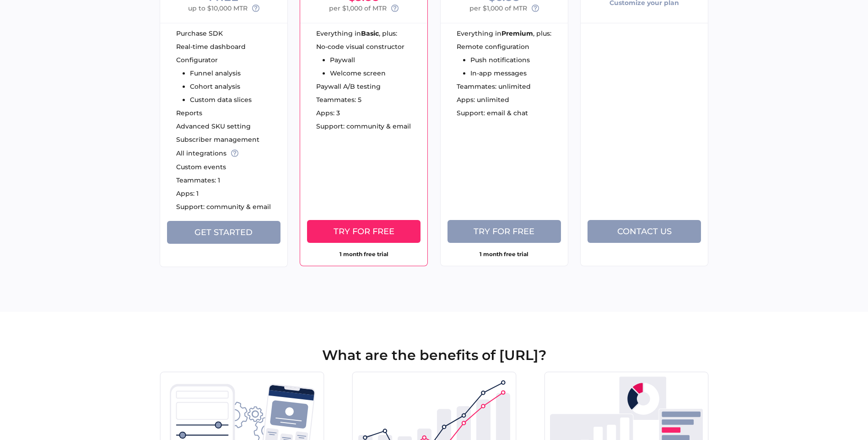 The image size is (868, 440). What do you see at coordinates (200, 33) in the screenshot?
I see `span: Purchase SDK` at bounding box center [200, 33].